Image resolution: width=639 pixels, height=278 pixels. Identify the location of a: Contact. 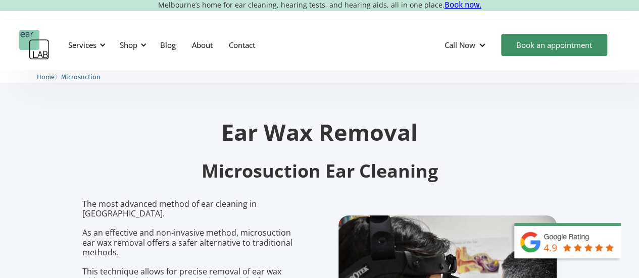
(242, 45).